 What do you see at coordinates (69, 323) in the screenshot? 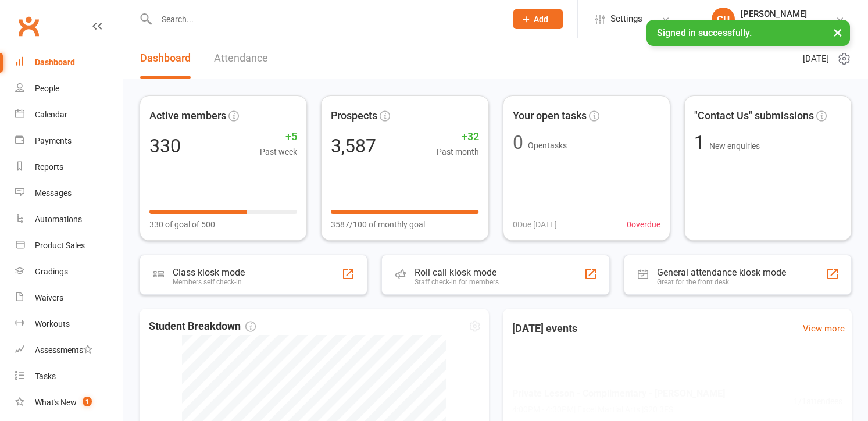
I see `a: Workouts` at bounding box center [69, 323].